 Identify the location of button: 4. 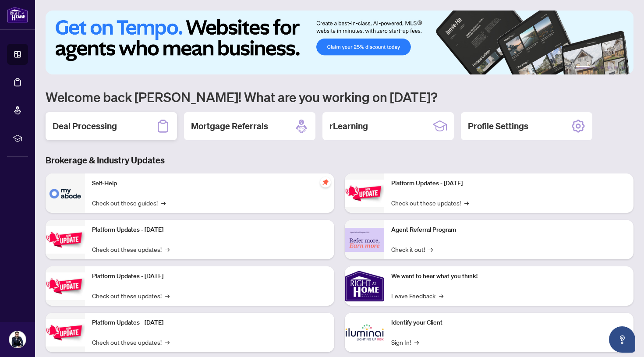
(609, 67).